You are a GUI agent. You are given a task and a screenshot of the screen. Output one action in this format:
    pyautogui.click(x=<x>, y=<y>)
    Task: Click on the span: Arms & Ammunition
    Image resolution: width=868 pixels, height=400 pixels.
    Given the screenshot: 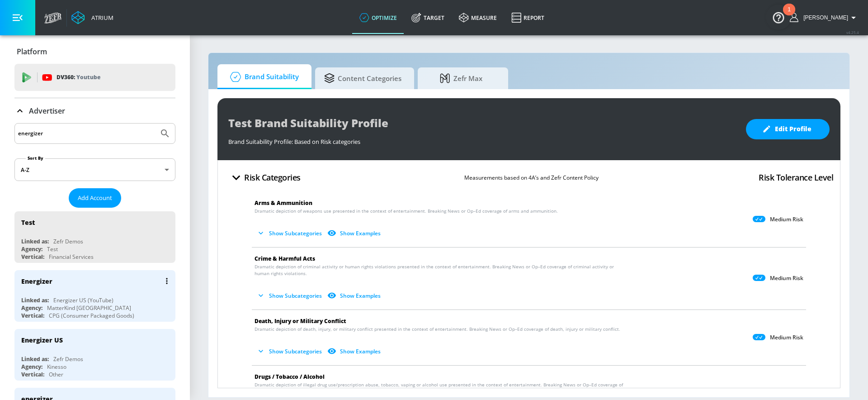 What is the action you would take?
    pyautogui.click(x=284, y=203)
    